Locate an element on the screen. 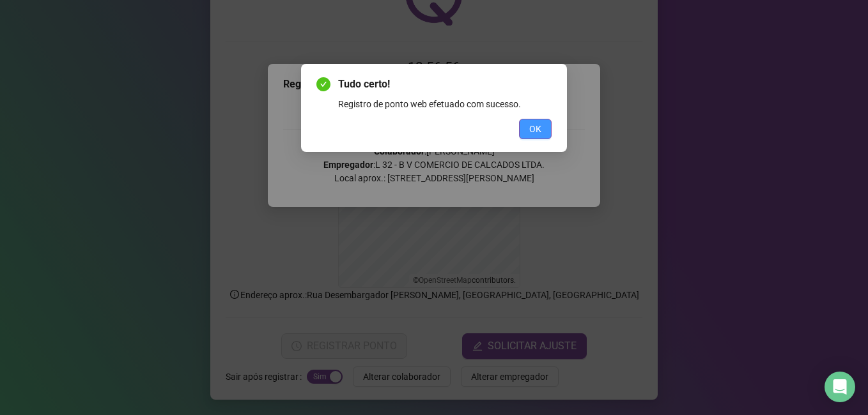 Image resolution: width=868 pixels, height=415 pixels. span: OK is located at coordinates (535, 129).